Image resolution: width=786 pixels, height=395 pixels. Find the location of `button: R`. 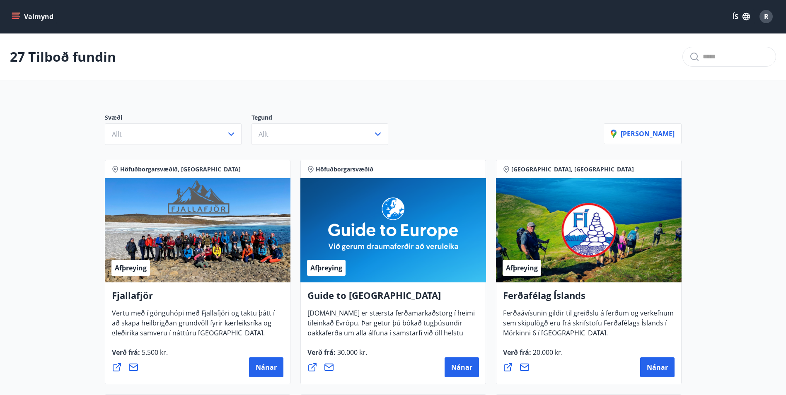

button: R is located at coordinates (766, 17).